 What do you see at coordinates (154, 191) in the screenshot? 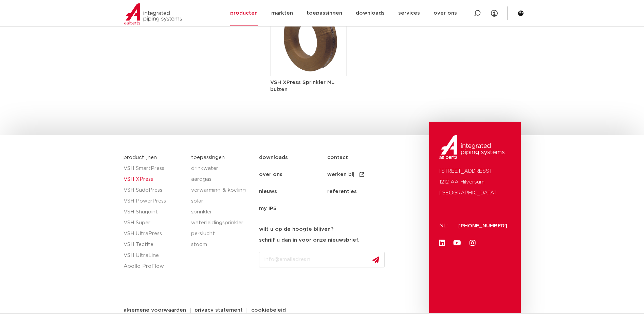
I see `a: VSH SudoPress` at bounding box center [154, 191].